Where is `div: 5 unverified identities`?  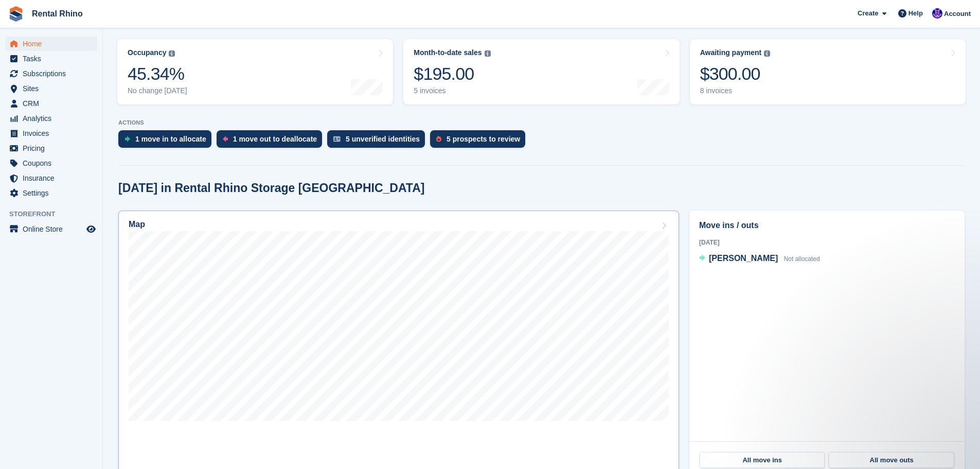
div: 5 unverified identities is located at coordinates (383, 139).